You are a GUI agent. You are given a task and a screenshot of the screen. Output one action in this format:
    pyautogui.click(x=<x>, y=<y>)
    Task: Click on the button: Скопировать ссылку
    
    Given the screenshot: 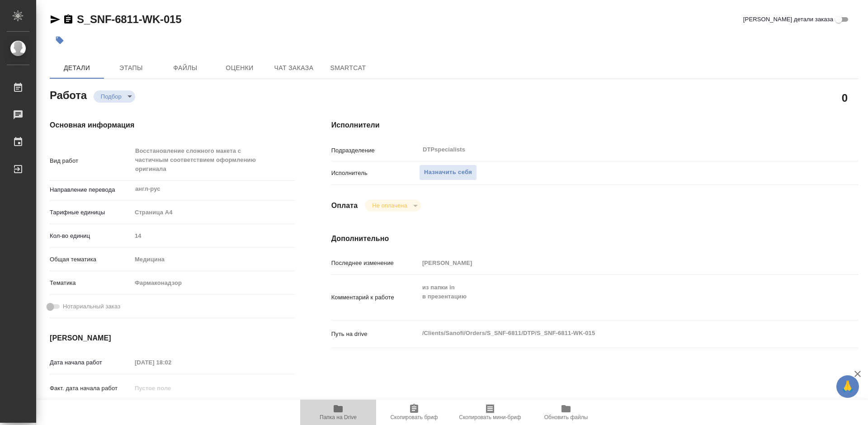 What is the action you would take?
    pyautogui.click(x=68, y=19)
    